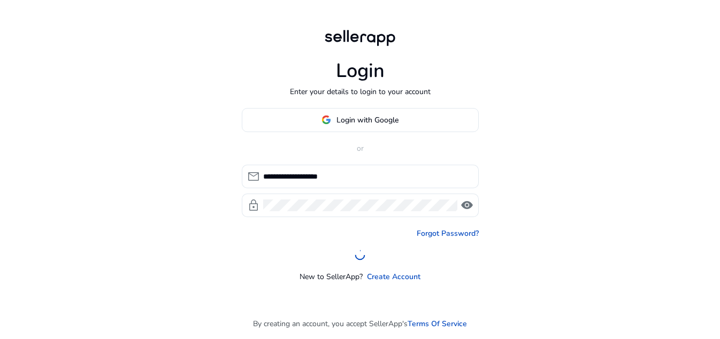 The image size is (720, 339). Describe the element at coordinates (360, 91) in the screenshot. I see `p: Enter your details to login to your account` at that location.